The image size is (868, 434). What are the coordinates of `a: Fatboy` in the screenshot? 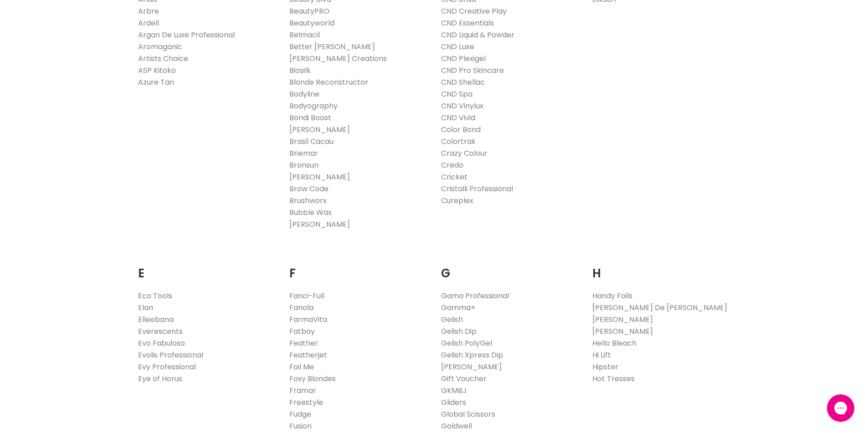 It's located at (302, 331).